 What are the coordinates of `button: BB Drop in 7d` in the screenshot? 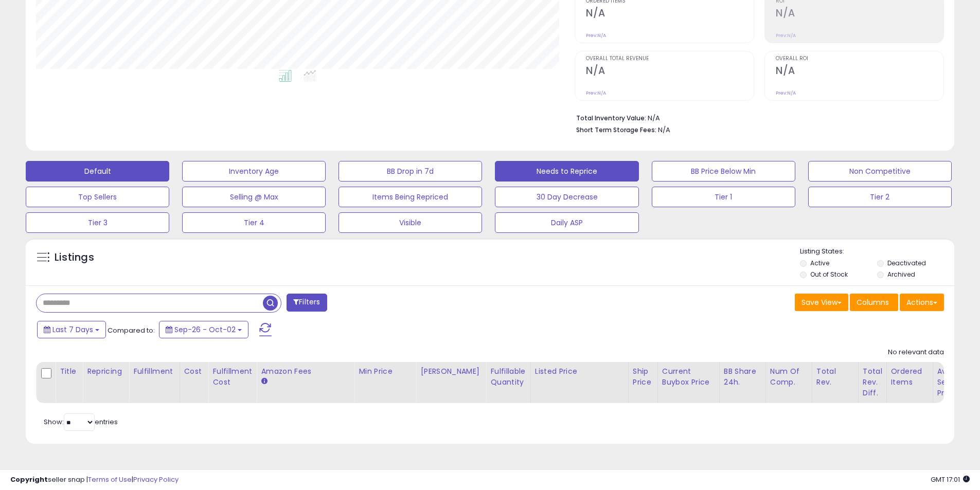 It's located at (410, 171).